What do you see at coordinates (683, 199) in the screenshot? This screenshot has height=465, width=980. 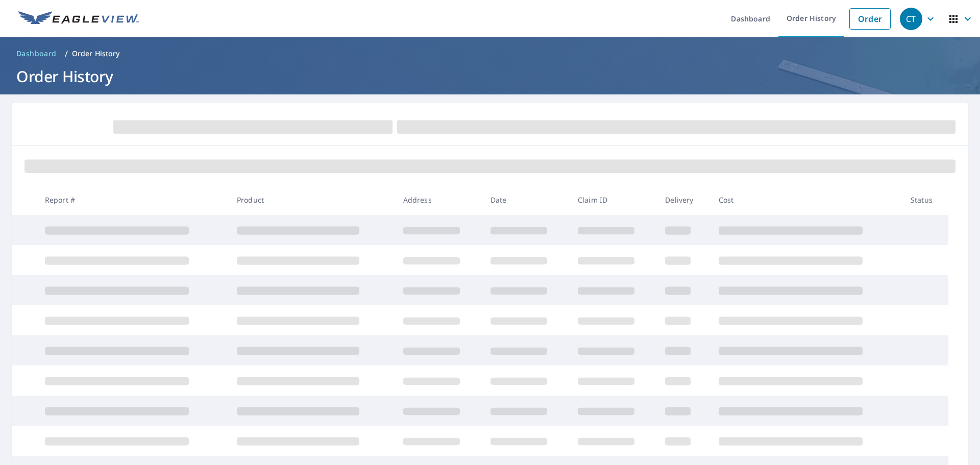 I see `th: Delivery` at bounding box center [683, 199].